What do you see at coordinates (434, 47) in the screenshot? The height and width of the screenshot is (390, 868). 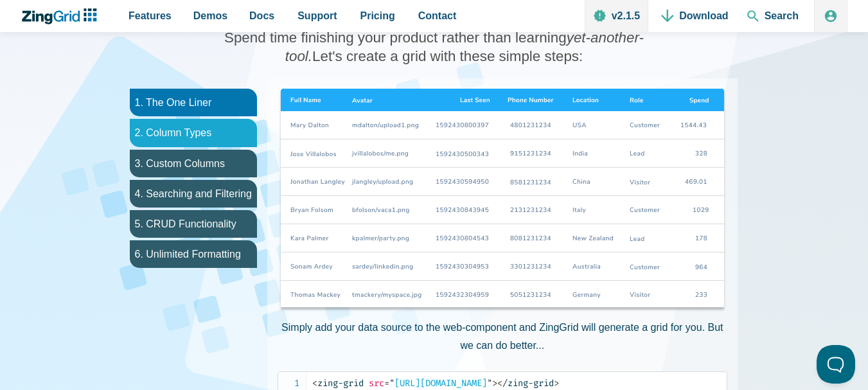 I see `h3: Spend time finishing your product rather than learning Let's create a grid with these simple steps:` at bounding box center [434, 47].